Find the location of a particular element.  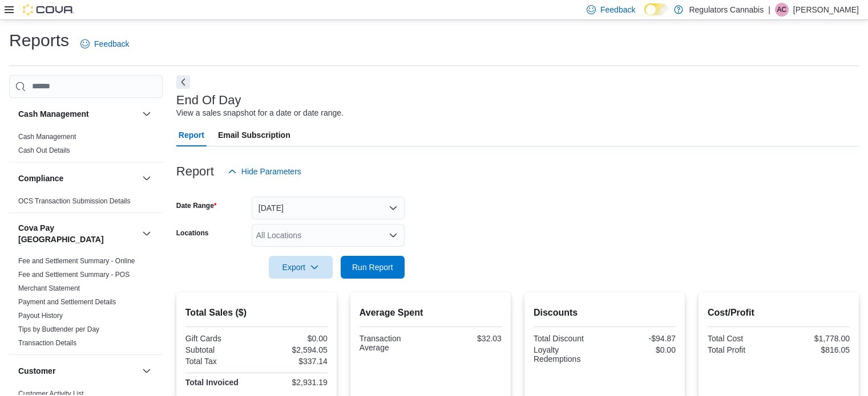

h3: Compliance is located at coordinates (40, 178).